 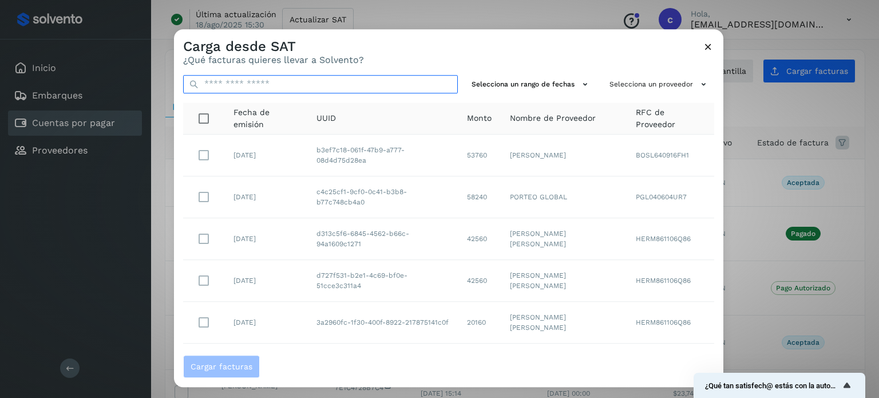 I want to click on span: ¿Qué tan satisfech@ estás con la autorización de tus facturas?, so click(x=773, y=385).